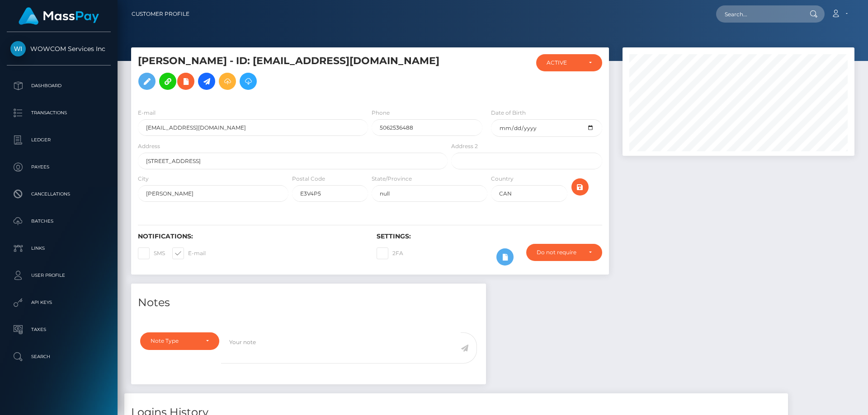 The image size is (868, 415). Describe the element at coordinates (59, 248) in the screenshot. I see `p: Links` at that location.